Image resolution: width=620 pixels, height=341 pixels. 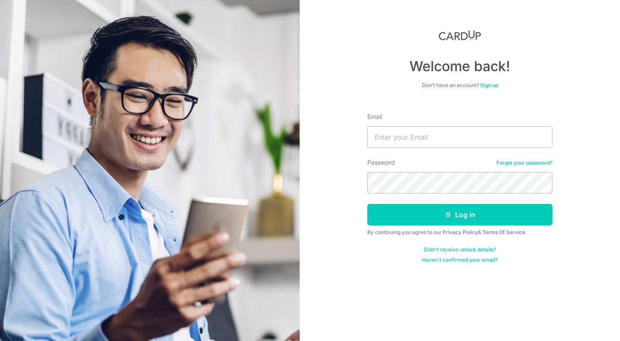 I want to click on div: By continuing you agree to our &, so click(x=460, y=232).